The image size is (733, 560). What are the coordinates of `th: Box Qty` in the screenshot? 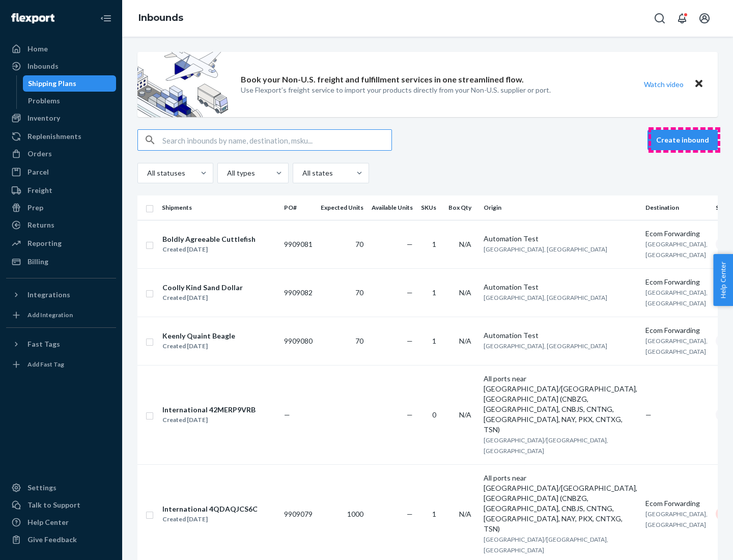 It's located at (462, 208).